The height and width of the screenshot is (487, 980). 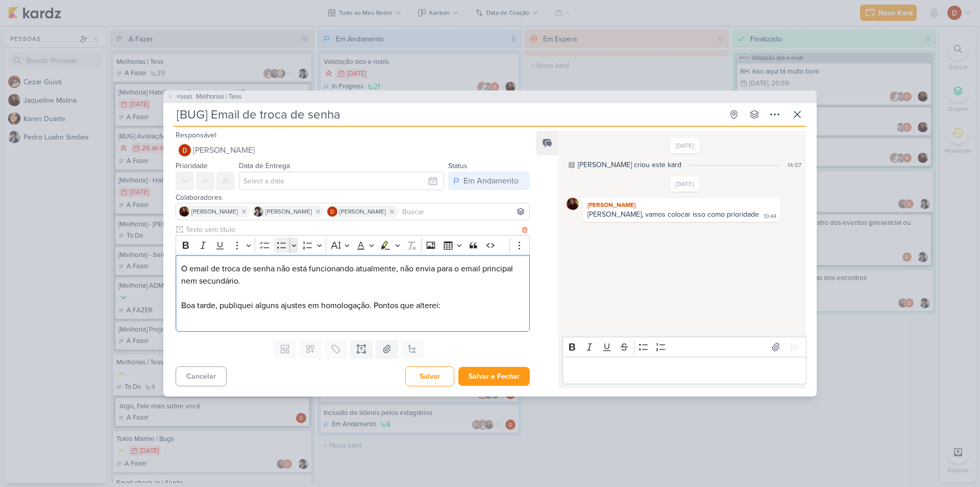 What do you see at coordinates (448, 115) in the screenshot?
I see `input: Kard Sem Título` at bounding box center [448, 115].